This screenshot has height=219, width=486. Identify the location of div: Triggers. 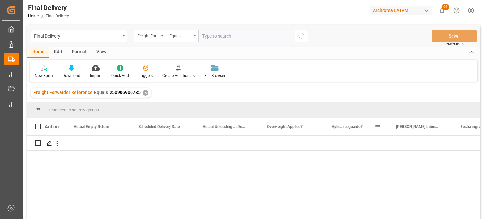
(146, 76).